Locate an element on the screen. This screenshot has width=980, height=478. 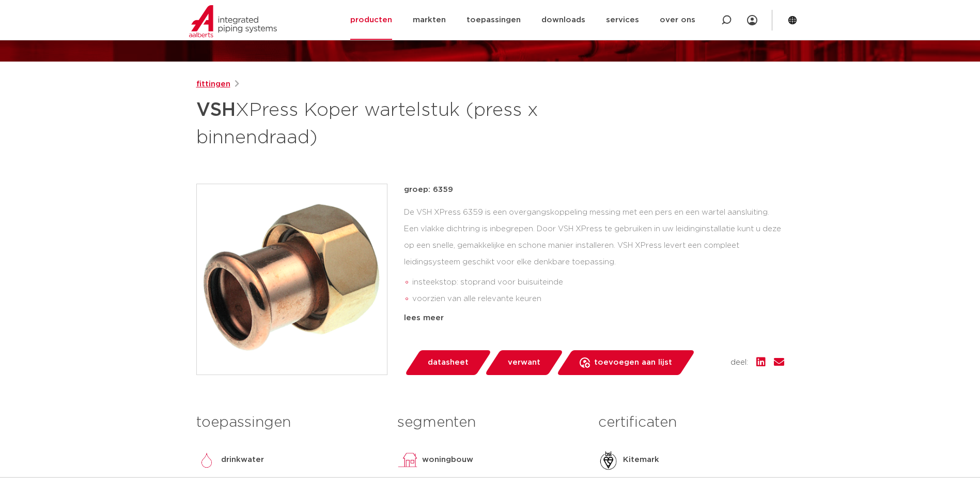
strong: VSH is located at coordinates (216, 110).